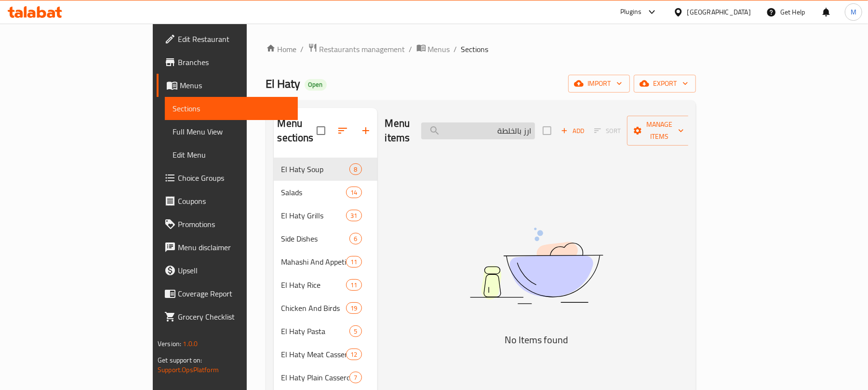 This screenshot has width=868, height=390. Describe the element at coordinates (665, 83) in the screenshot. I see `span: export` at that location.